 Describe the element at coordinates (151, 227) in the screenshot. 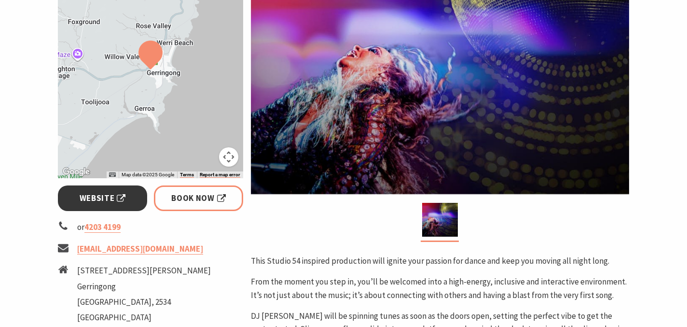

I see `li: or` at that location.